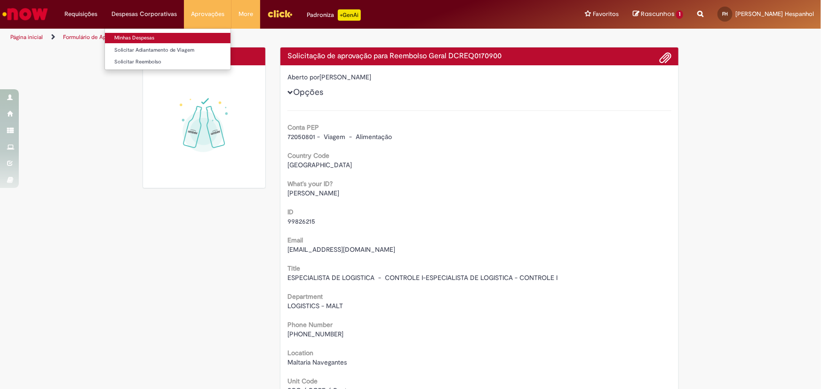 The height and width of the screenshot is (389, 821). What do you see at coordinates (303, 77) in the screenshot?
I see `label: Aberto por` at bounding box center [303, 77].